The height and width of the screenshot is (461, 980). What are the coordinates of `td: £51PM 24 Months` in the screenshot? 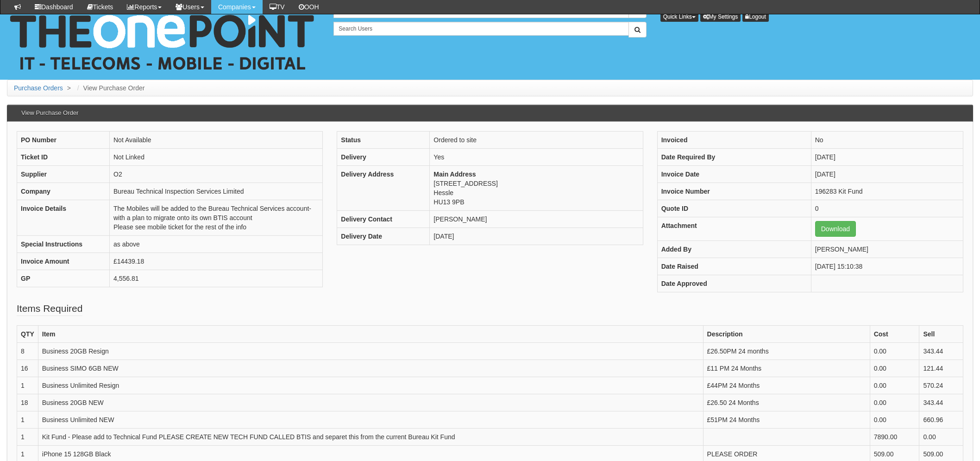 It's located at (786, 419).